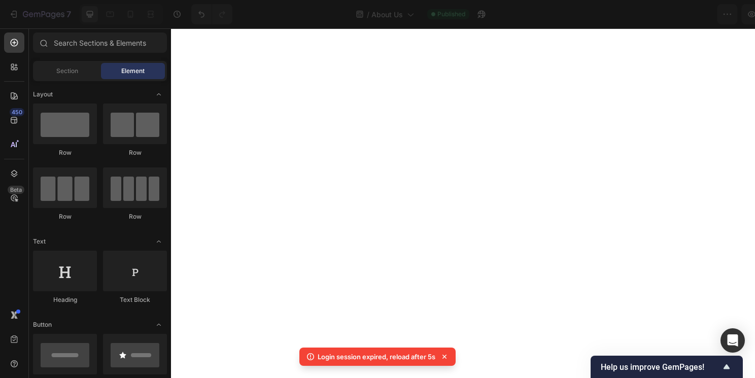 Image resolution: width=755 pixels, height=378 pixels. What do you see at coordinates (65, 300) in the screenshot?
I see `div: Heading` at bounding box center [65, 300].